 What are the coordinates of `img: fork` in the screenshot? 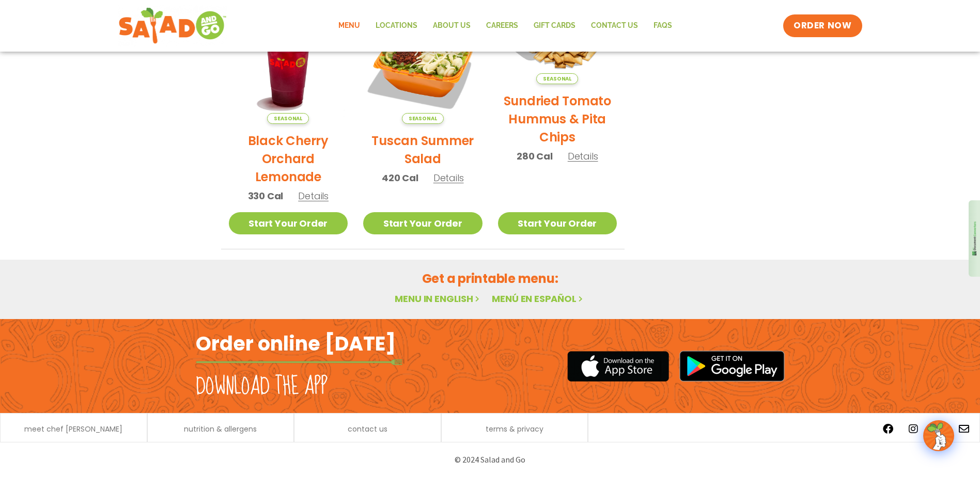 It's located at (299, 362).